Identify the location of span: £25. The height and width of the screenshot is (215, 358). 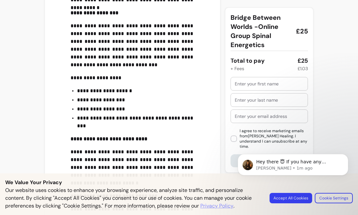
(301, 31).